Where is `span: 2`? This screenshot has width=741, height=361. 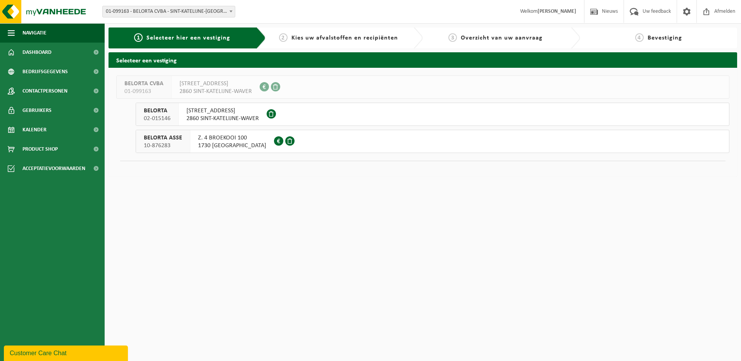 span: 2 is located at coordinates (283, 38).